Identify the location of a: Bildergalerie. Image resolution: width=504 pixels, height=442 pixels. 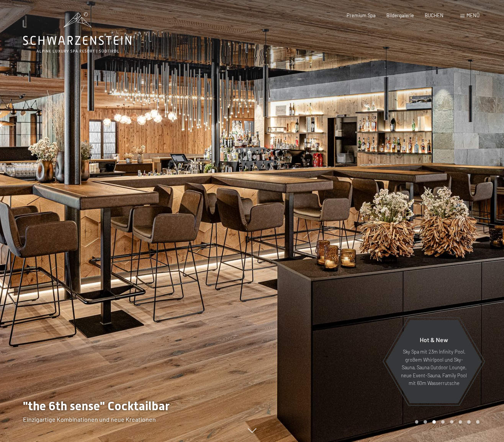
(400, 15).